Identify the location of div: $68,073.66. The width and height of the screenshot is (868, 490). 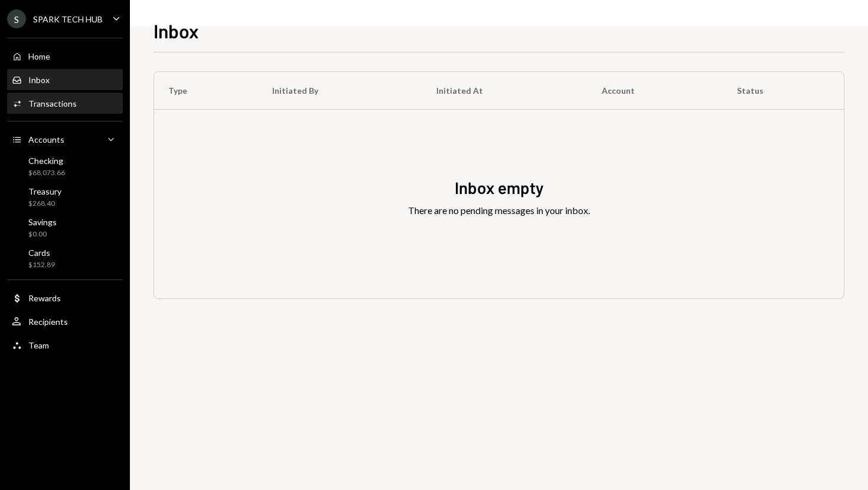
(47, 173).